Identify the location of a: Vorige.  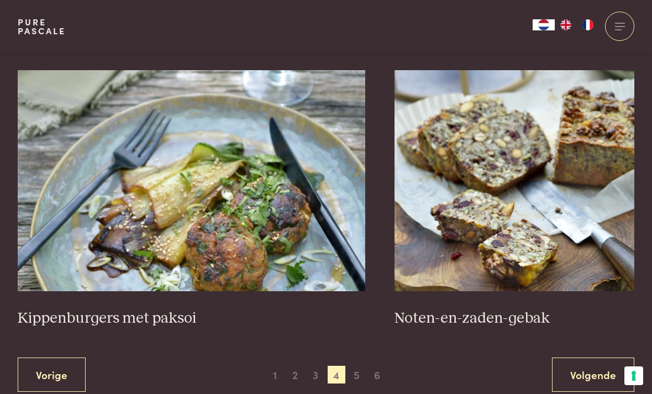
(51, 375).